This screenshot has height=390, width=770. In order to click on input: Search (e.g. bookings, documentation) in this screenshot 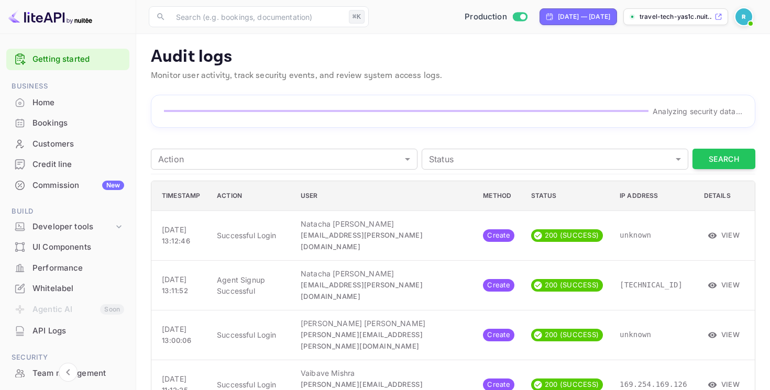, I will do `click(257, 17)`.